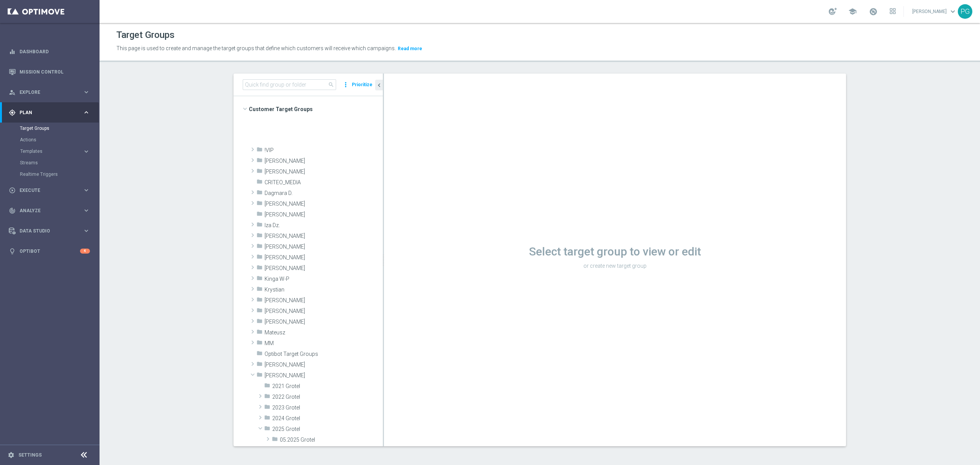  What do you see at coordinates (49, 231) in the screenshot?
I see `button: Data Studio keyboard_arrow_right` at bounding box center [49, 231].